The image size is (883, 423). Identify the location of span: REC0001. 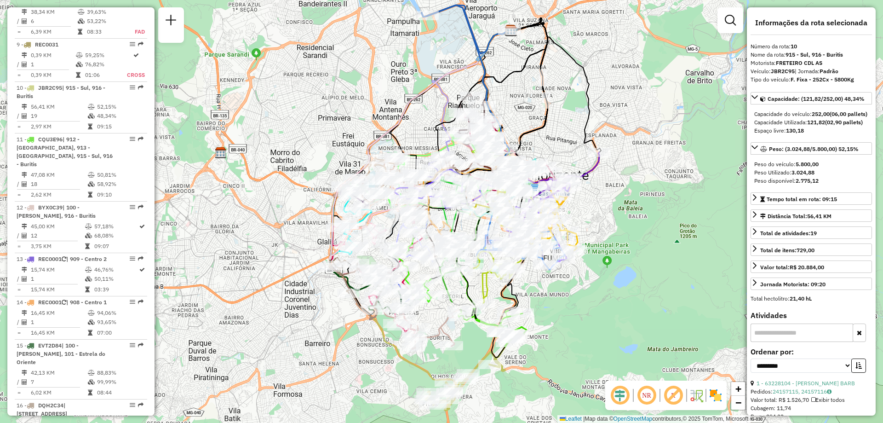
(50, 258).